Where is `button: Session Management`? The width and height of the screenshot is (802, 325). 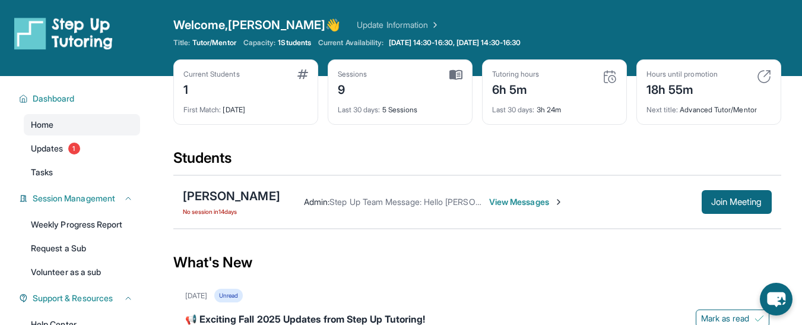 button: Session Management is located at coordinates (80, 198).